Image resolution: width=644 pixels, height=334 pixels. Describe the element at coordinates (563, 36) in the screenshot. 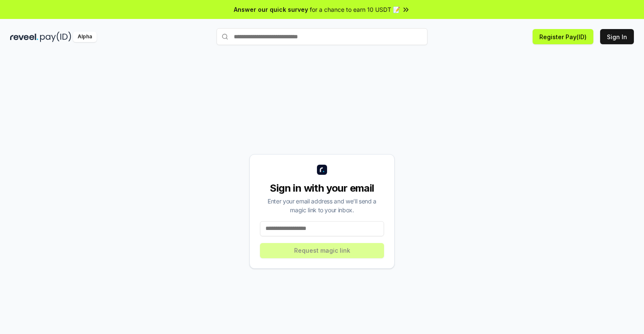

I see `button: Register Pay(ID)` at that location.